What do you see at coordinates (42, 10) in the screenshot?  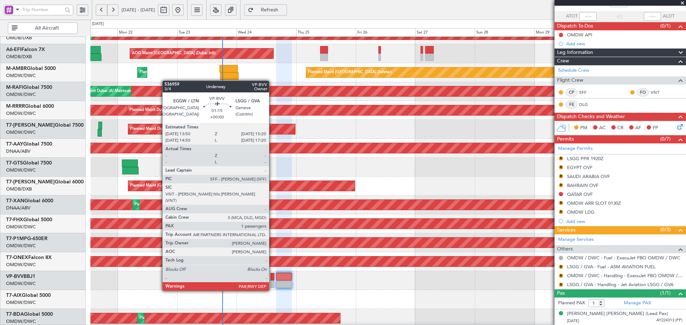 I see `input: Trip Number` at bounding box center [42, 10].